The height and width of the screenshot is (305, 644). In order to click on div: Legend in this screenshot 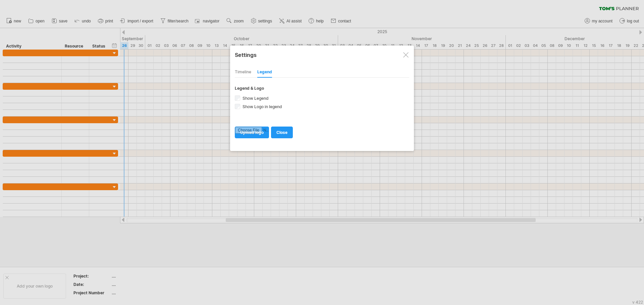, I will do `click(265, 72)`.